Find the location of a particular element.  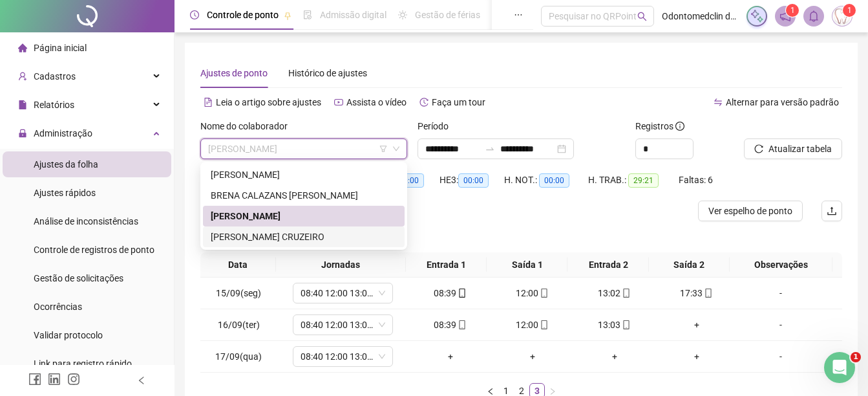

span: 1 is located at coordinates (850, 11).